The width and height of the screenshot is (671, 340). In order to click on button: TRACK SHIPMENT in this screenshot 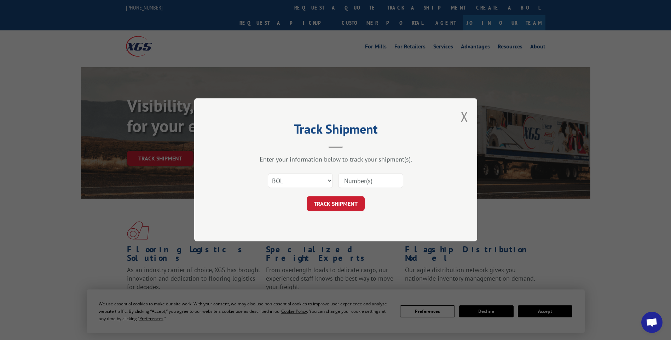, I will do `click(335, 204)`.